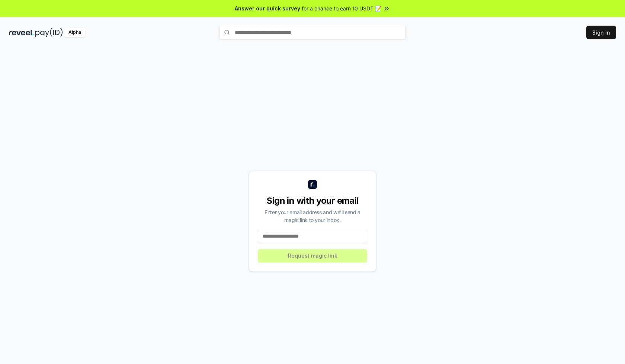 The image size is (625, 364). I want to click on img: reveel_dark, so click(21, 32).